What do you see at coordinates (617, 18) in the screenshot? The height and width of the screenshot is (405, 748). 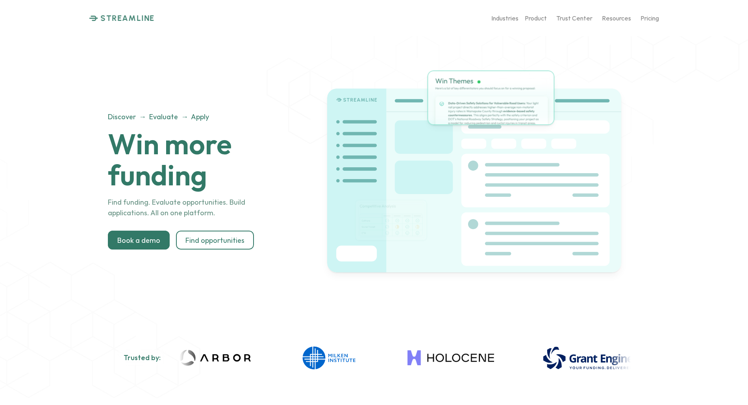 I see `p: Resources` at bounding box center [617, 18].